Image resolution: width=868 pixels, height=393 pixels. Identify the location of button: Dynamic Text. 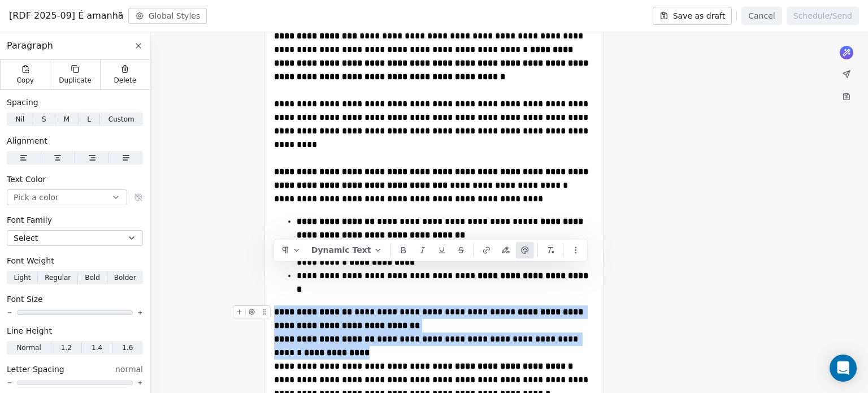
(347, 250).